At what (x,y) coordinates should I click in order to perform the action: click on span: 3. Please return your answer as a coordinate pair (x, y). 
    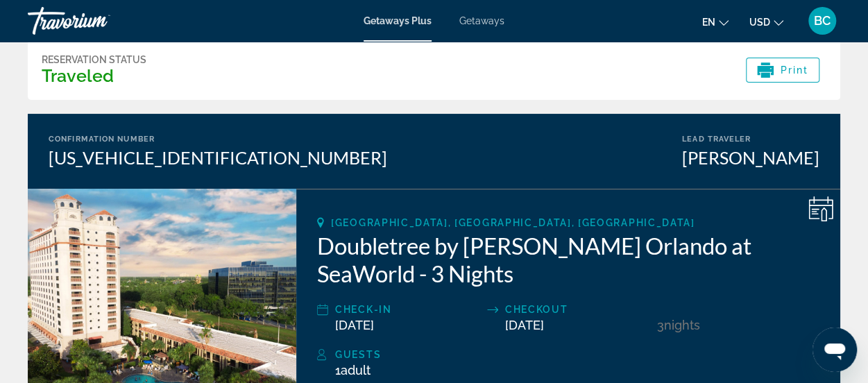
    Looking at the image, I should click on (660, 325).